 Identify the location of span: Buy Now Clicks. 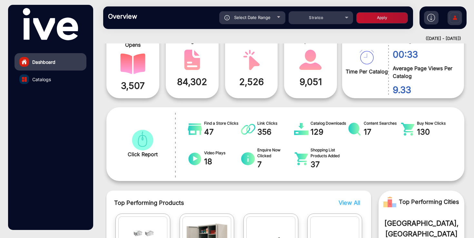
(436, 124).